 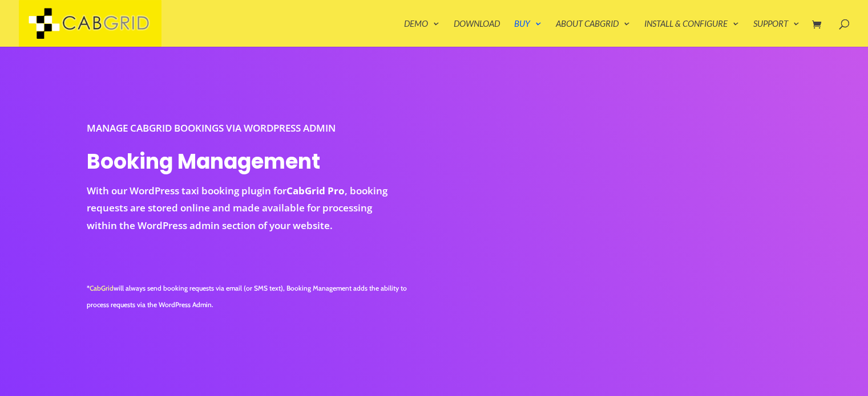 I want to click on a: CabGrid Pro, so click(x=316, y=191).